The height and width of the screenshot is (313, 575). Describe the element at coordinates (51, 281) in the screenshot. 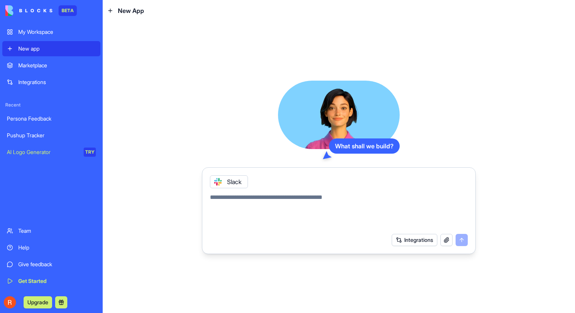

I see `a: Get Started` at that location.